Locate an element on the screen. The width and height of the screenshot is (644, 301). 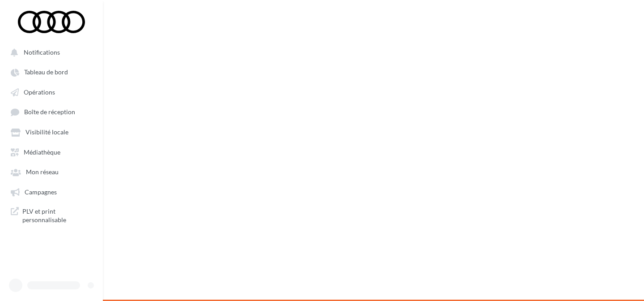
a: Opérations is located at coordinates (51, 92).